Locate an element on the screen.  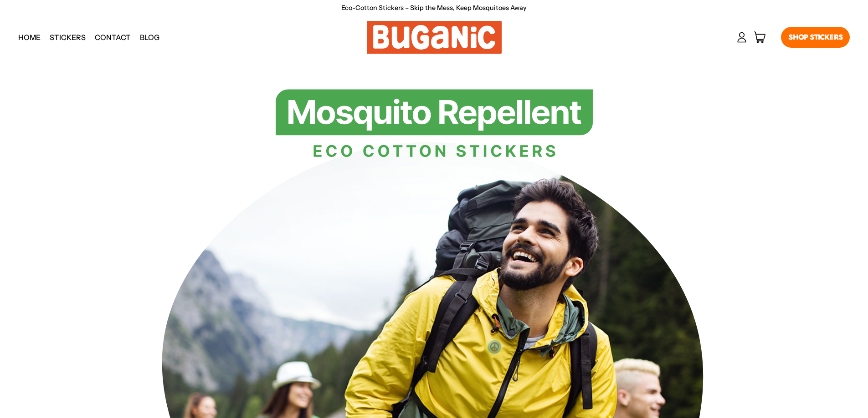
a: Blog is located at coordinates (149, 37).